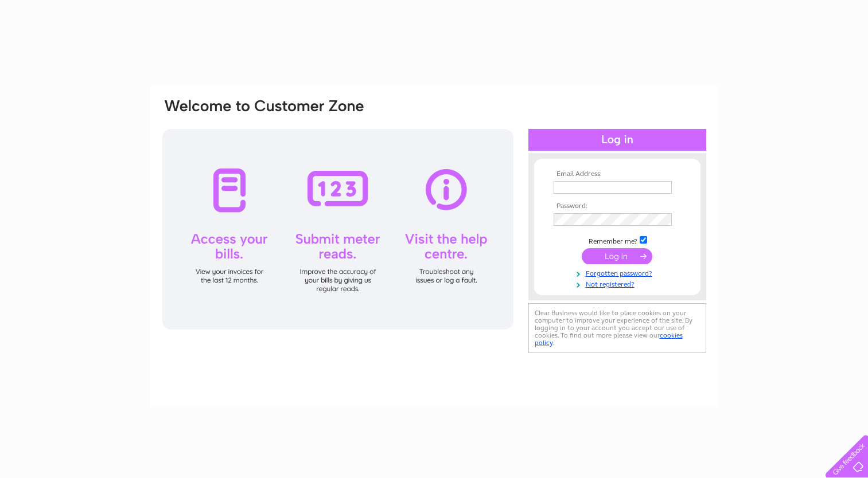  I want to click on input: Submit, so click(617, 256).